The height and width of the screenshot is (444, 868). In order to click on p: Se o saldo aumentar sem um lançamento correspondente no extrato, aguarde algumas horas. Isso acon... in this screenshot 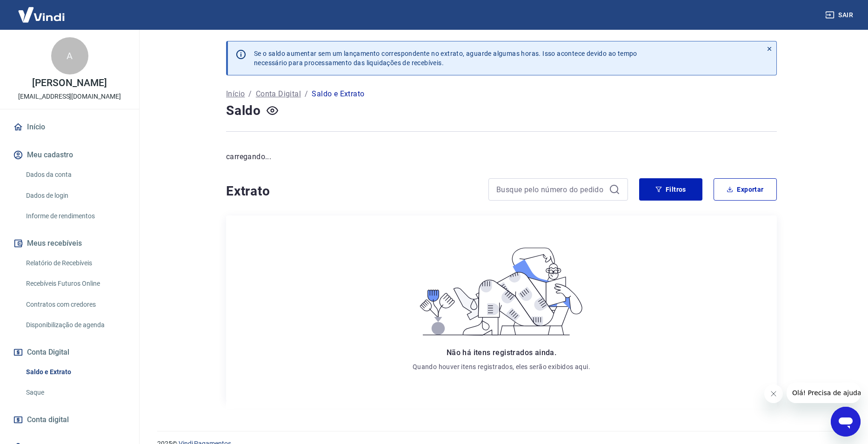, I will do `click(446, 58)`.